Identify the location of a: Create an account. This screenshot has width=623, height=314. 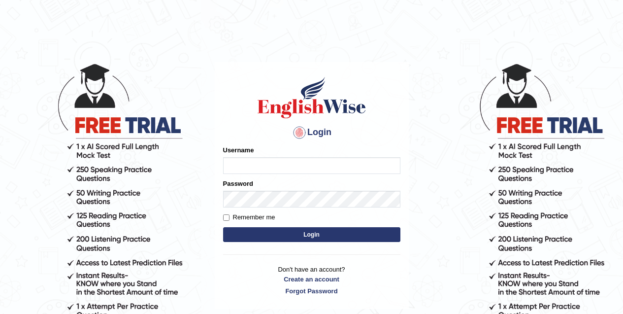
(312, 279).